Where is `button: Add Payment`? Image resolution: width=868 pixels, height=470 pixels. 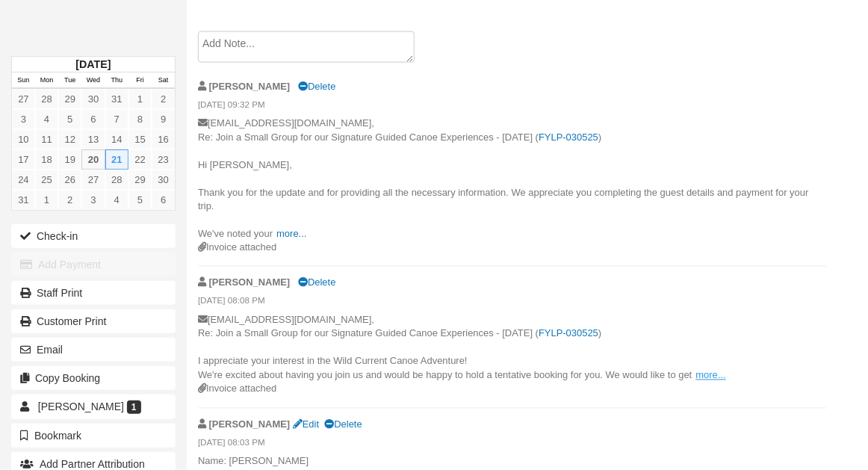
button: Add Payment is located at coordinates (94, 264).